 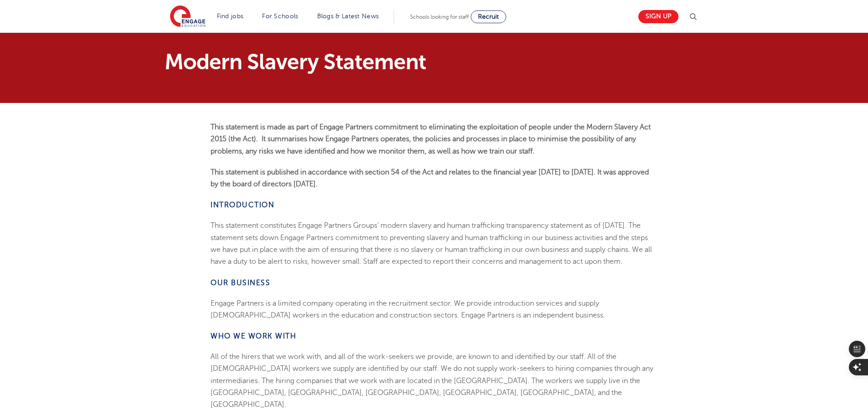 I want to click on a: Find jobs, so click(x=230, y=16).